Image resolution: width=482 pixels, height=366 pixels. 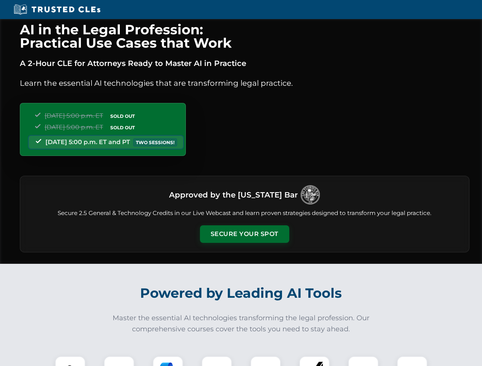 I want to click on h1: AI in the Legal Profession: Practical Use Cases that Work, so click(x=245, y=36).